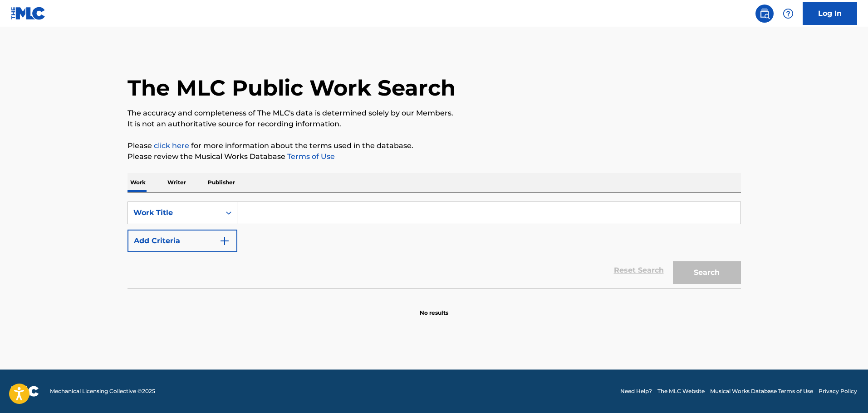  I want to click on img: MLC Logo, so click(28, 13).